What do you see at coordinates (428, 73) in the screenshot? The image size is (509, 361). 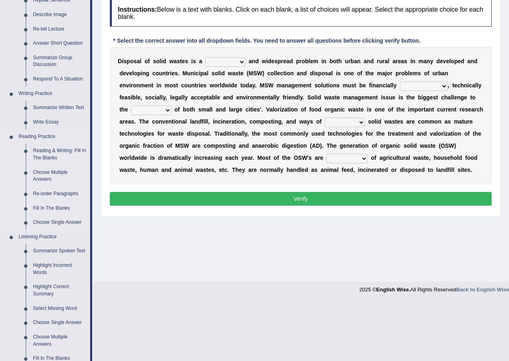 I see `b: f` at bounding box center [428, 73].